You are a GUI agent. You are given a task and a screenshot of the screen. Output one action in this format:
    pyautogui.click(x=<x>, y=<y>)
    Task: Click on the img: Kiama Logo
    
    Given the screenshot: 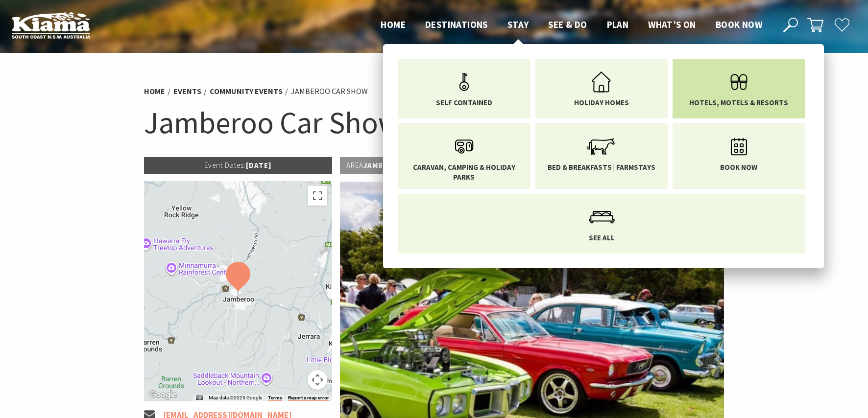 What is the action you would take?
    pyautogui.click(x=51, y=25)
    